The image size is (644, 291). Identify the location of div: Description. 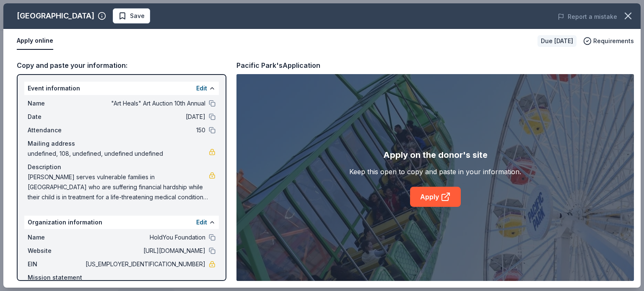
(122, 167).